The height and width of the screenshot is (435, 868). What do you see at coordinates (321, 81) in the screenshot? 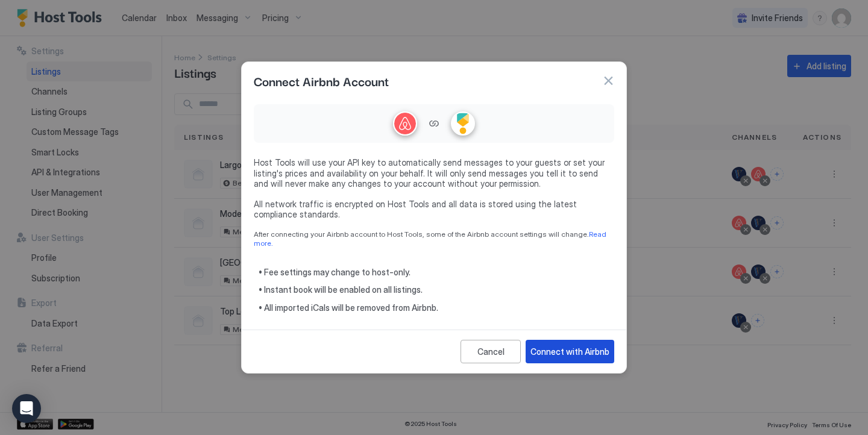
I see `span: Connect Airbnb Account` at bounding box center [321, 81].